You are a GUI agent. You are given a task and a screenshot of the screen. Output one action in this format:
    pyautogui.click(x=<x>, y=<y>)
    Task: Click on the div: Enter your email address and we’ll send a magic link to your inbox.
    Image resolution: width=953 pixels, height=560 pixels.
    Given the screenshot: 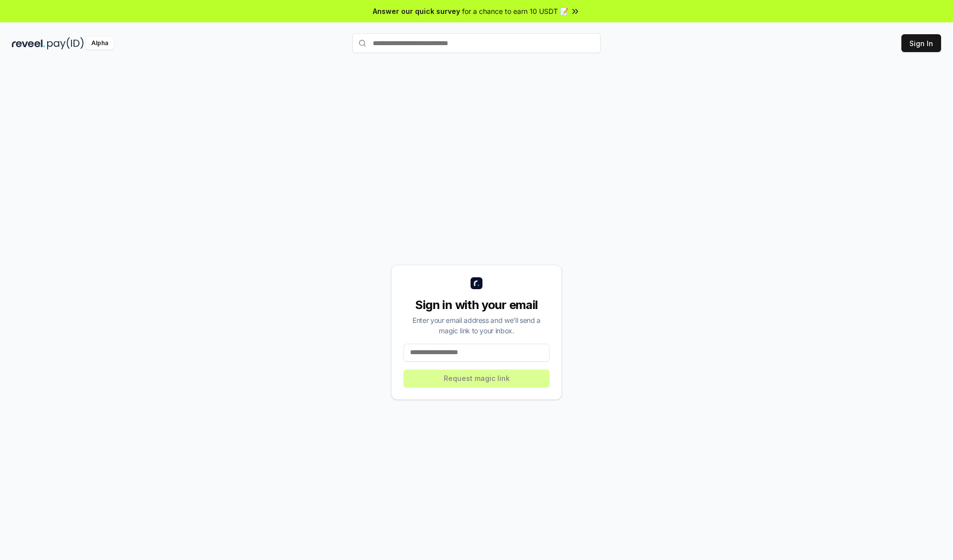 What is the action you would take?
    pyautogui.click(x=477, y=325)
    